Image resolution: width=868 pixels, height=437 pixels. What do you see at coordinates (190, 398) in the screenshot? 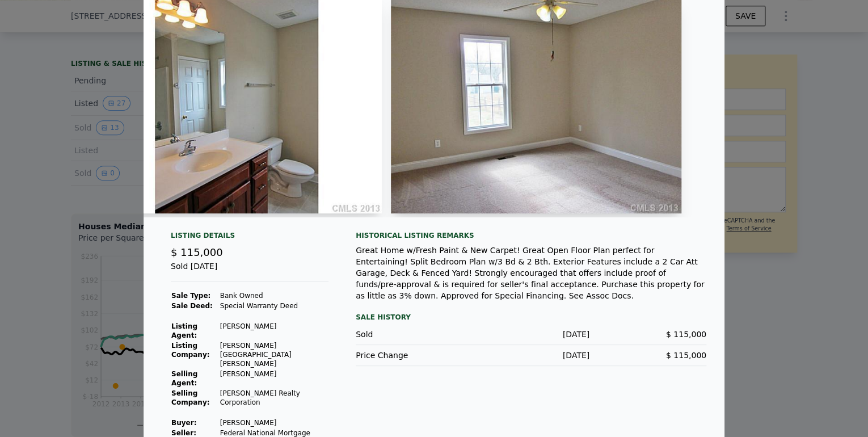
I see `strong: Selling Company:` at bounding box center [190, 398].